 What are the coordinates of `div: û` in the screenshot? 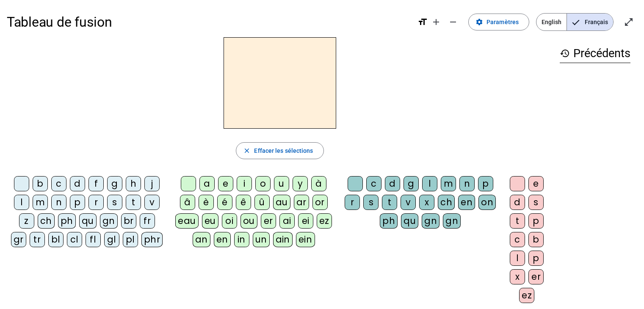 It's located at (262, 203).